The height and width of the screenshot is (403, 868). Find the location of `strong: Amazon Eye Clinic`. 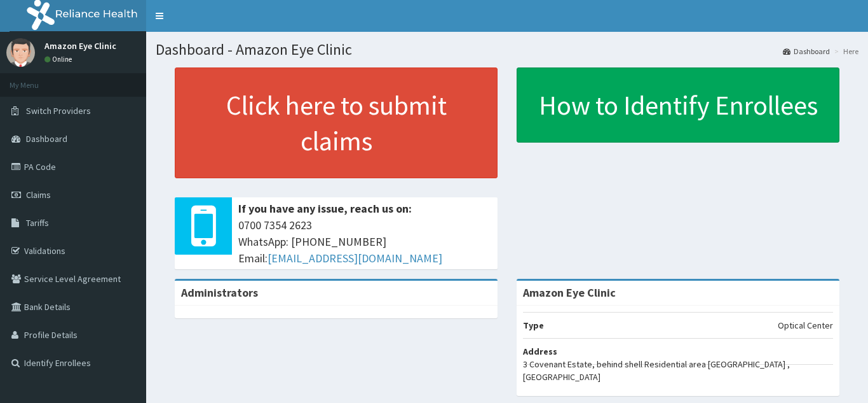

strong: Amazon Eye Clinic is located at coordinates (569, 292).